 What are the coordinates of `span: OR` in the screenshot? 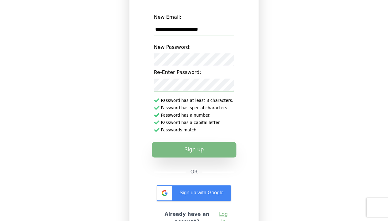 It's located at (194, 172).